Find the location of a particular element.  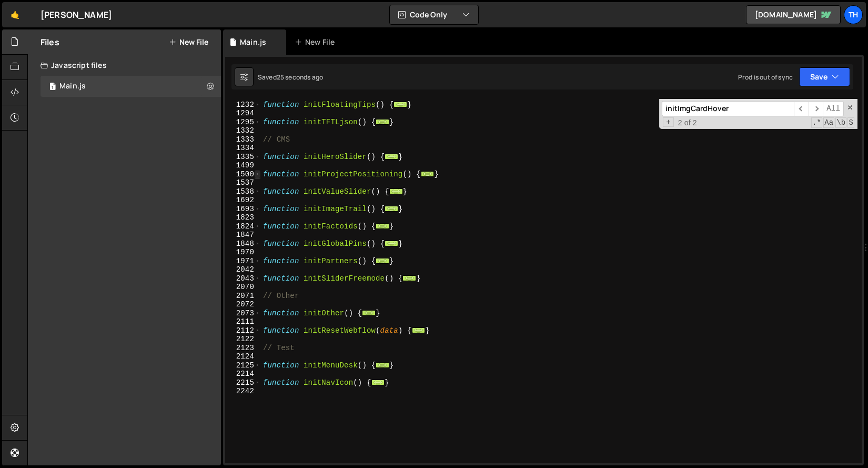

input: Search for is located at coordinates (728, 108).